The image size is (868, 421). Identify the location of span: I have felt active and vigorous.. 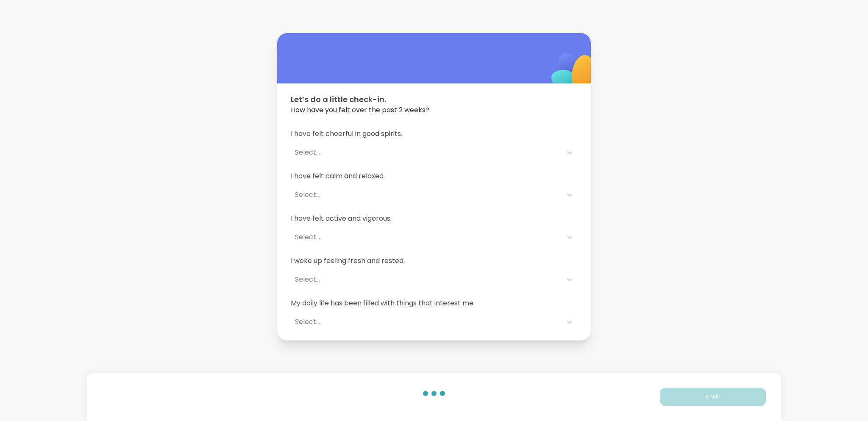
(434, 218).